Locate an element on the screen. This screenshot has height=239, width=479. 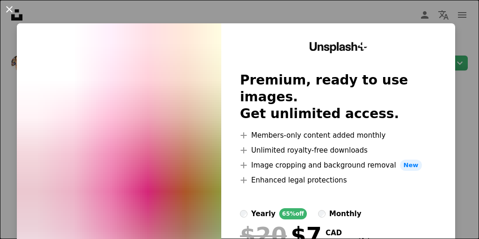
span: New is located at coordinates (411, 165).